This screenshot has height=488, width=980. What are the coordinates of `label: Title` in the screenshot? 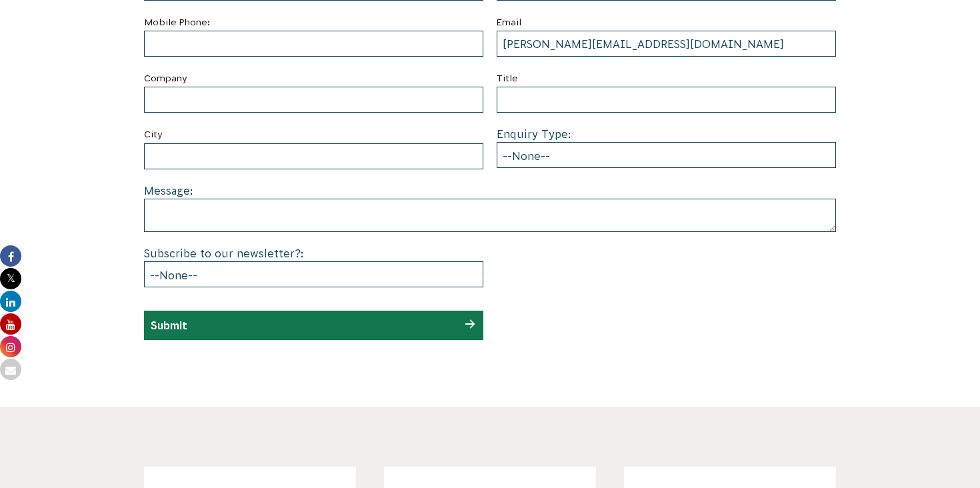 It's located at (666, 78).